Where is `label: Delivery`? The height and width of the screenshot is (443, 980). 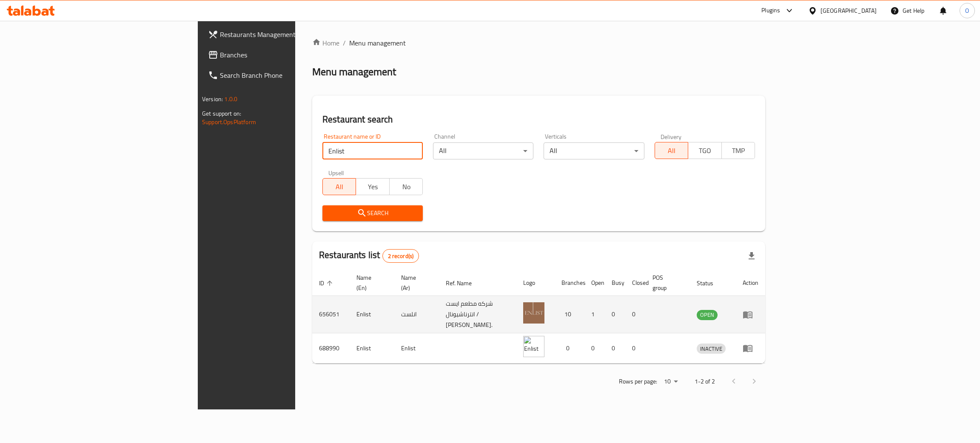
label: Delivery is located at coordinates (671, 137).